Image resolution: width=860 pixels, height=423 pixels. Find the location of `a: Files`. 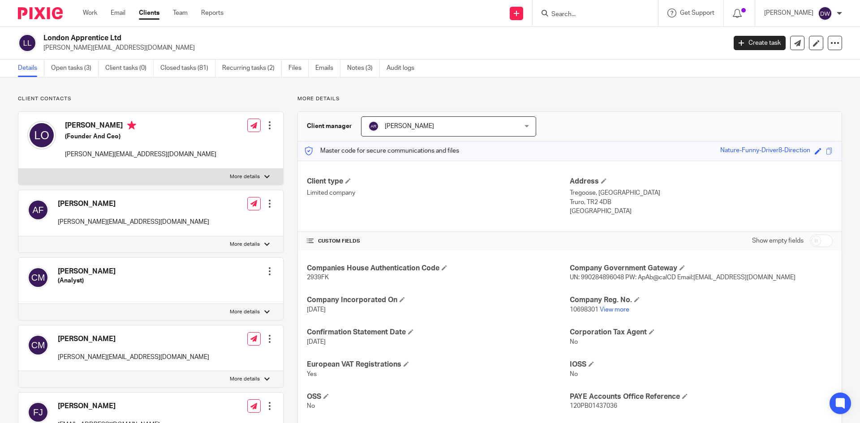

a: Files is located at coordinates (298, 68).